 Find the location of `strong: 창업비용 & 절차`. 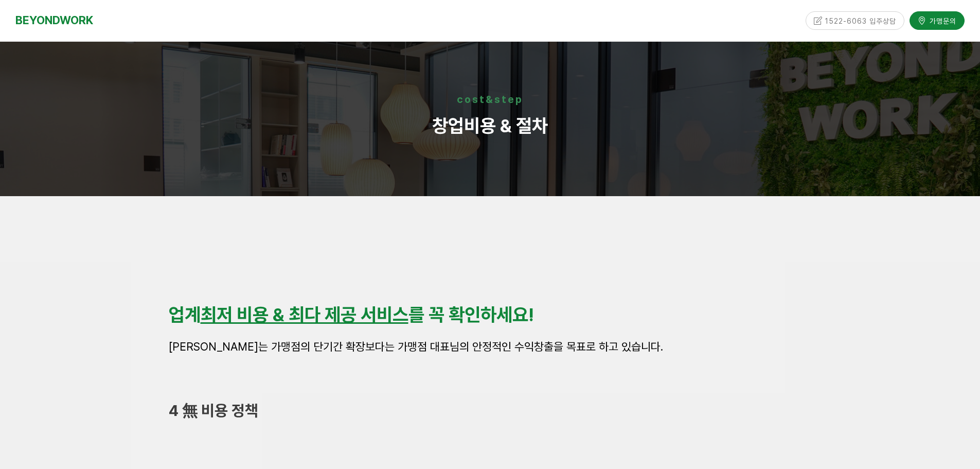

strong: 창업비용 & 절차 is located at coordinates (490, 125).